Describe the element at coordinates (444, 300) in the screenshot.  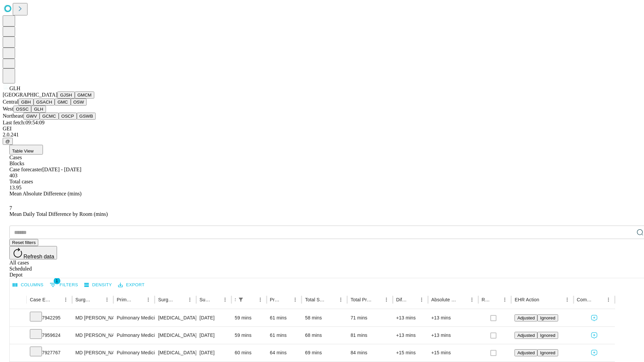
I see `div: Absolute Difference` at that location.